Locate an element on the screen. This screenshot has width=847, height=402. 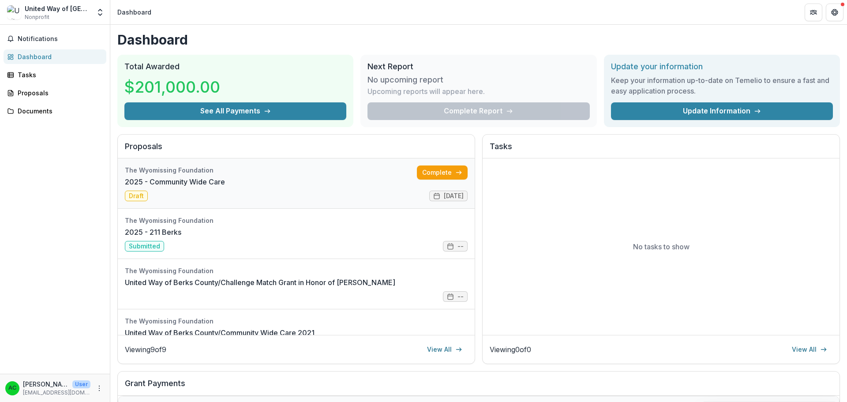
h2: Tasks is located at coordinates (661, 150).